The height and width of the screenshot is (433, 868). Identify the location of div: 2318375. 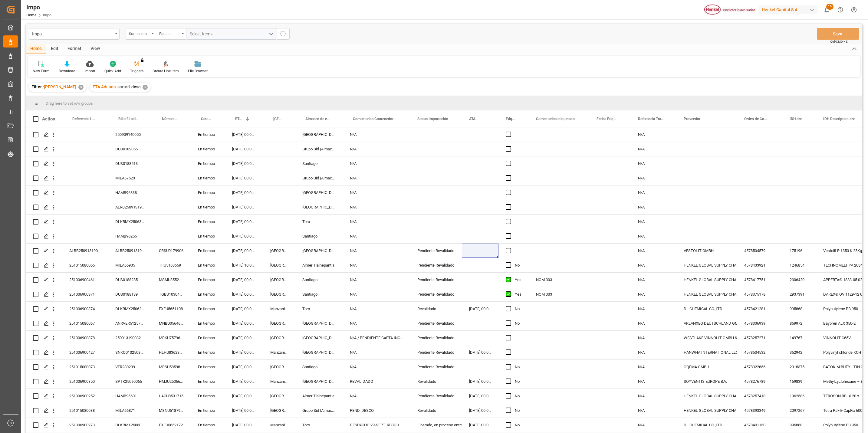
(799, 367).